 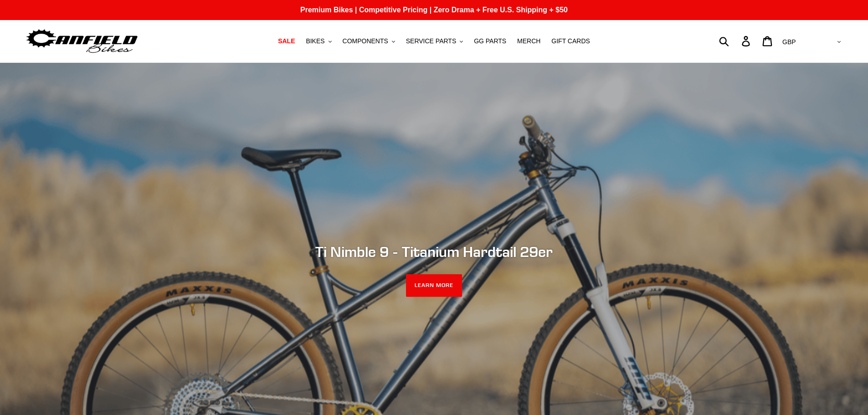 I want to click on a: GIFT CARDS, so click(x=570, y=41).